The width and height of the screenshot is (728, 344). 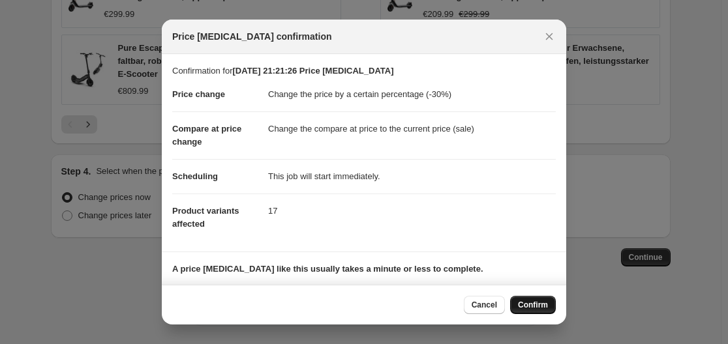 I want to click on dd: 17, so click(x=412, y=211).